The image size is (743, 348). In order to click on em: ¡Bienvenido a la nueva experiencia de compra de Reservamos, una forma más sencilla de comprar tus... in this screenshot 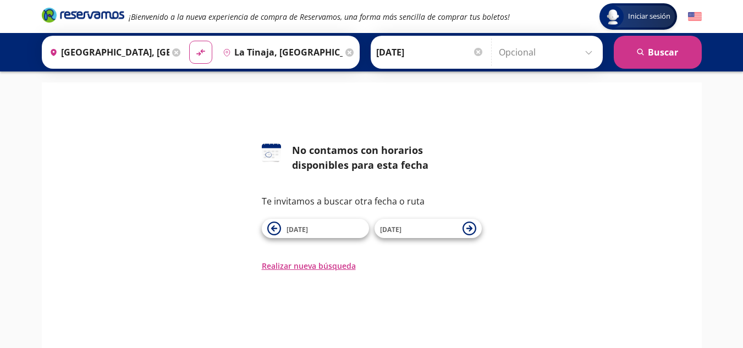, I will do `click(319, 16)`.